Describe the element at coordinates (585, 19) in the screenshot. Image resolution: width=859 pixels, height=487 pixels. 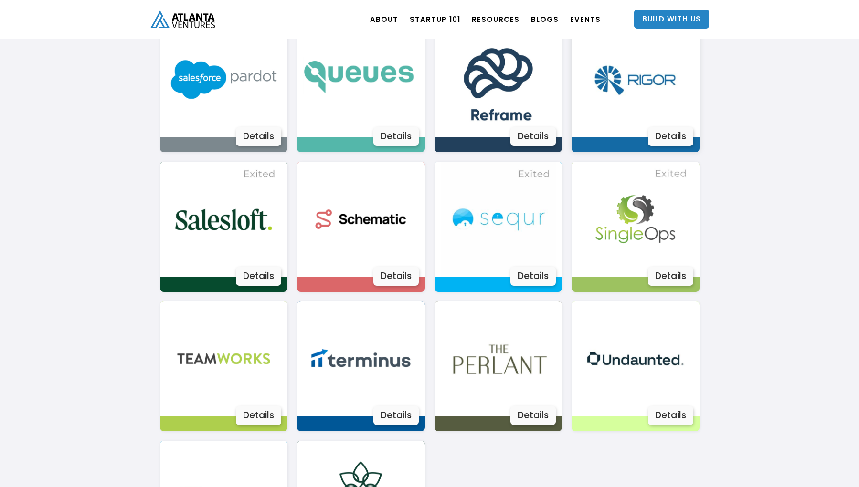
I see `a: EVENTS` at that location.